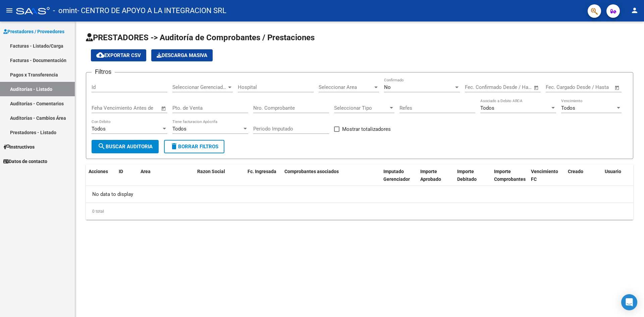 This screenshot has width=644, height=317. Describe the element at coordinates (100, 55) in the screenshot. I see `mat-icon: cloud_download` at that location.